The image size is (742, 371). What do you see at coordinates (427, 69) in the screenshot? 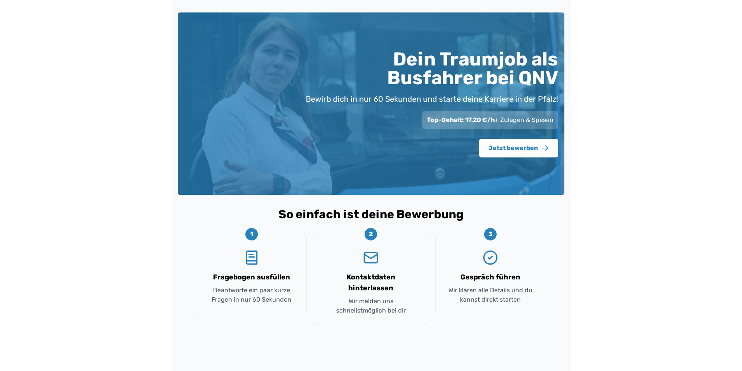
I see `h1: Dein Traumjob als Busfahrer bei QNV` at bounding box center [427, 69].